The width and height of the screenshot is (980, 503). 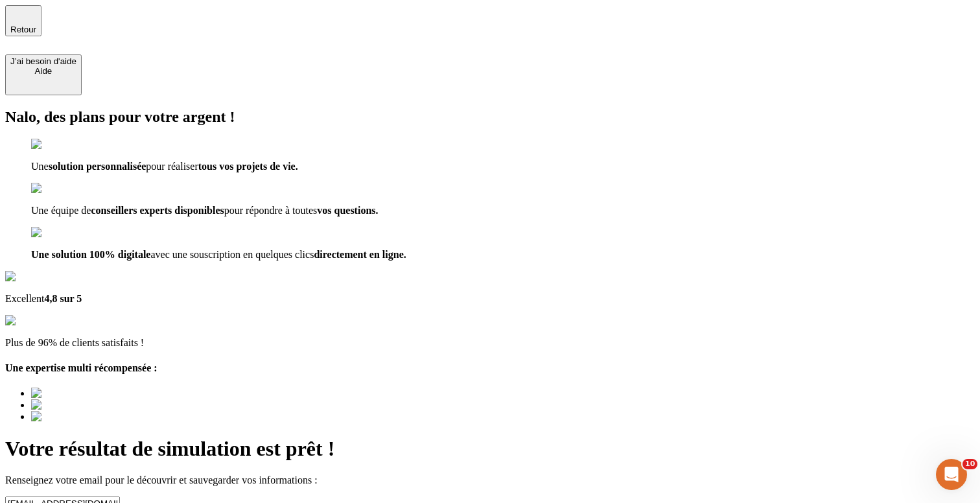 I want to click on span: 10, so click(x=970, y=464).